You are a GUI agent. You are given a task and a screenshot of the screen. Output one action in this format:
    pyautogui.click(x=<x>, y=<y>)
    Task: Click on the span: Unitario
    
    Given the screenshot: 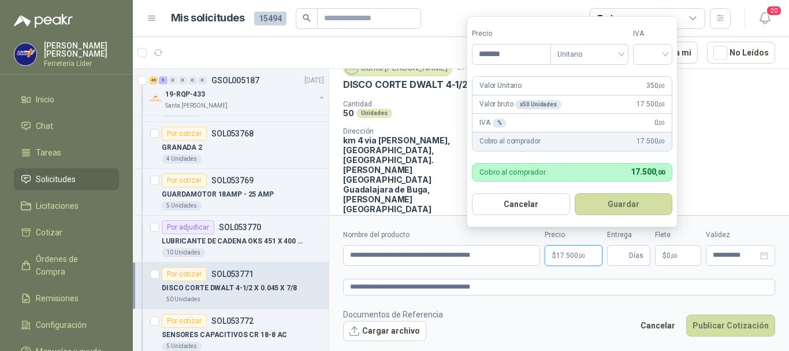 What is the action you would take?
    pyautogui.click(x=589, y=54)
    